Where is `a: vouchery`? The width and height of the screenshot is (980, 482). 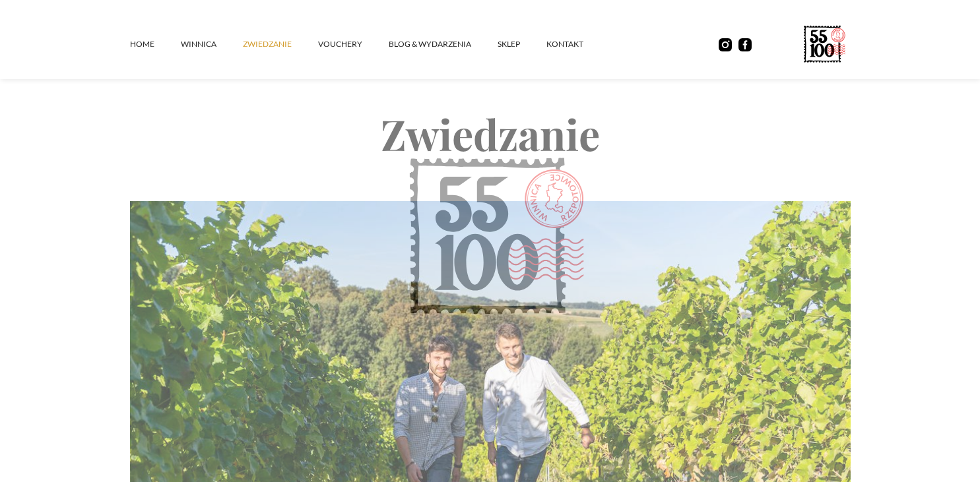
a: vouchery is located at coordinates (353, 44).